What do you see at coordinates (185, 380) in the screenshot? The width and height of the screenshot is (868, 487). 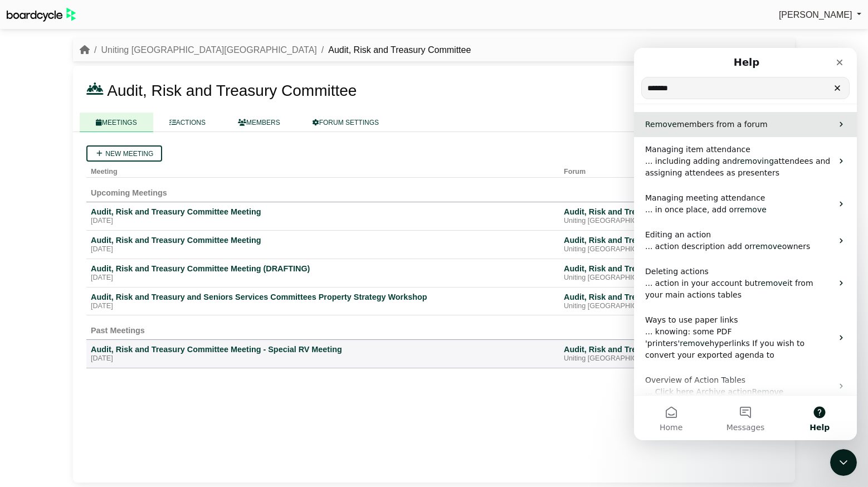 I see `span: Help` at bounding box center [185, 380].